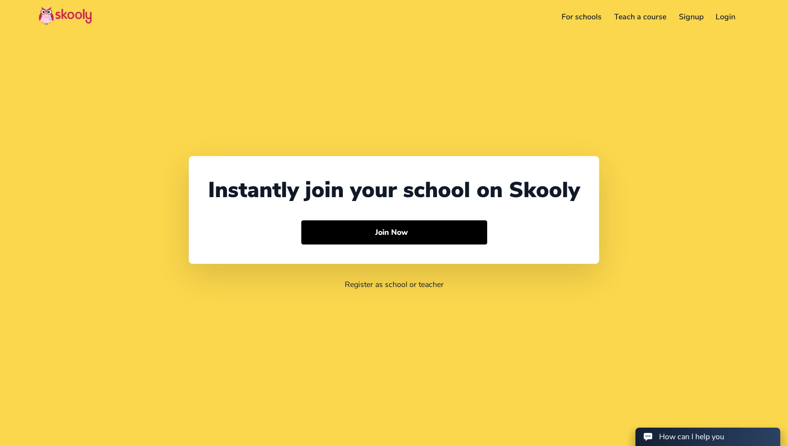 This screenshot has width=788, height=446. What do you see at coordinates (394, 190) in the screenshot?
I see `div: Instantly join your school on Skooly` at bounding box center [394, 190].